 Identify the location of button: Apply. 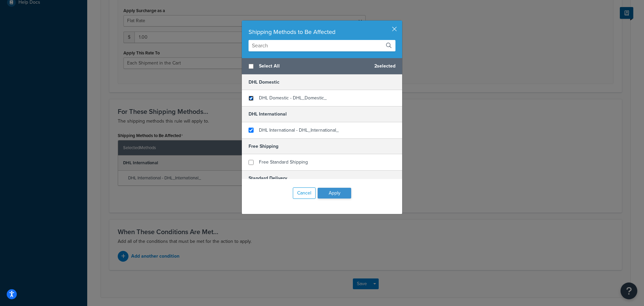
(334, 193).